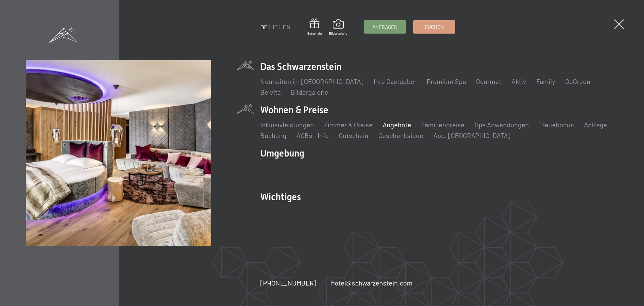 Image resolution: width=644 pixels, height=306 pixels. Describe the element at coordinates (287, 124) in the screenshot. I see `a: Inklusivleistungen` at that location.